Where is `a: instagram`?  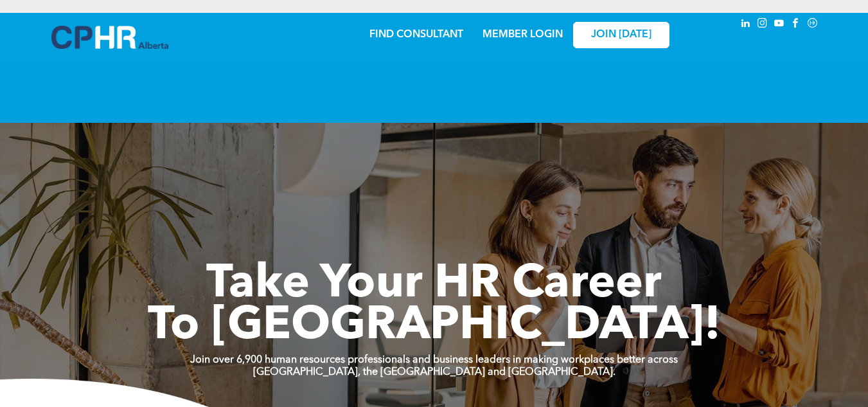 a: instagram is located at coordinates (763, 24).